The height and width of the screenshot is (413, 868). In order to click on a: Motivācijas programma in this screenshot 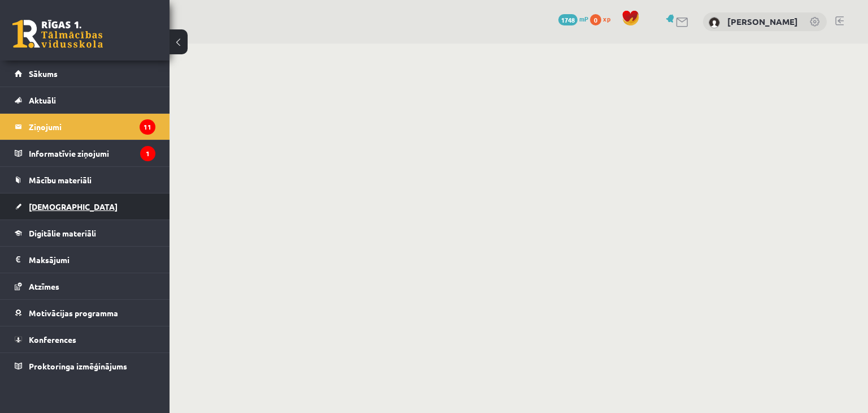, I will do `click(85, 313)`.